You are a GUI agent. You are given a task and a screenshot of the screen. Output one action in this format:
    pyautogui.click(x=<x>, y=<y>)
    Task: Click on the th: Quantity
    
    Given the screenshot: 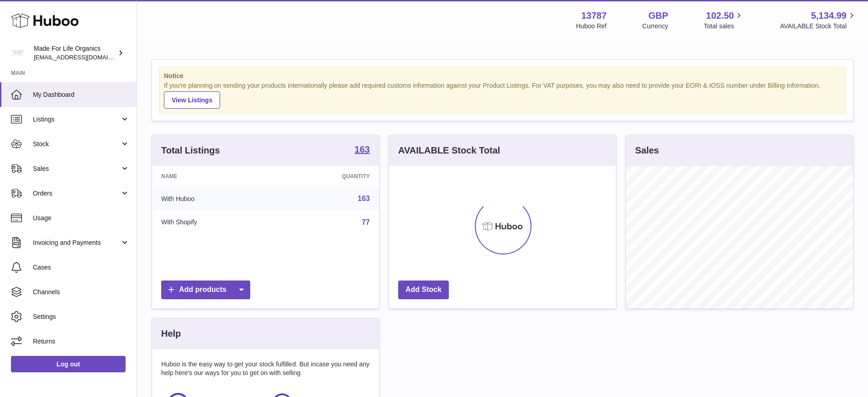 What is the action you would take?
    pyautogui.click(x=326, y=177)
    